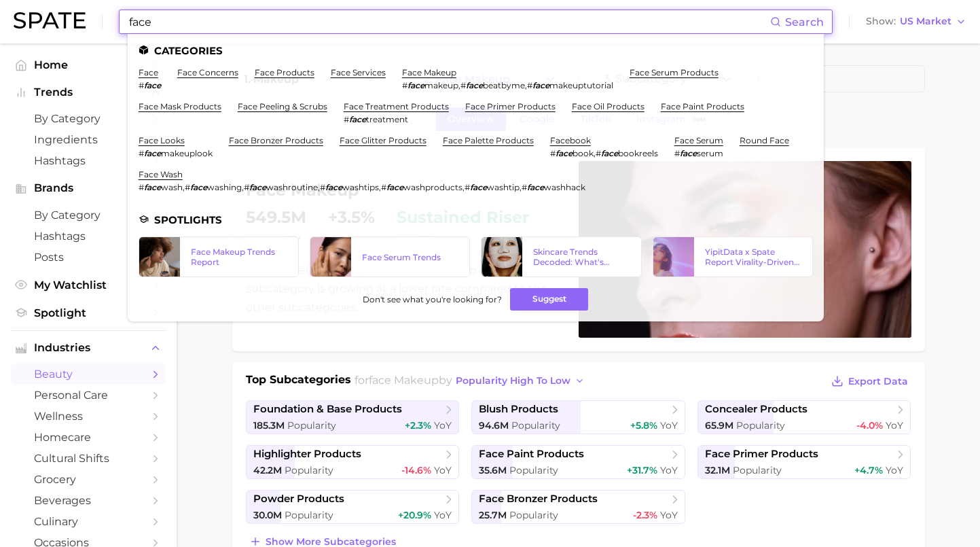  What do you see at coordinates (880, 21) in the screenshot?
I see `span: Show` at bounding box center [880, 21].